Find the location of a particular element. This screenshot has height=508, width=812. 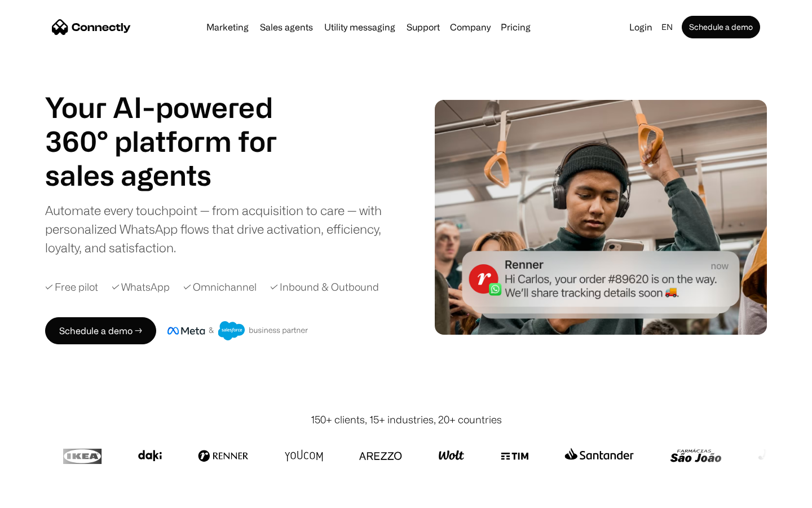

div: ✓ WhatsApp is located at coordinates (140, 286).